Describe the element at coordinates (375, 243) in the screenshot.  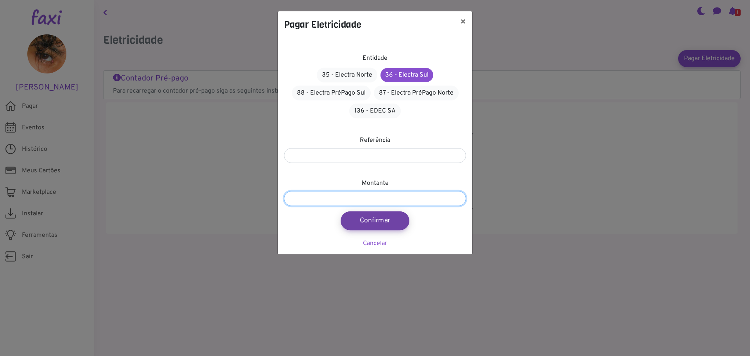
I see `a: Cancelar` at that location.